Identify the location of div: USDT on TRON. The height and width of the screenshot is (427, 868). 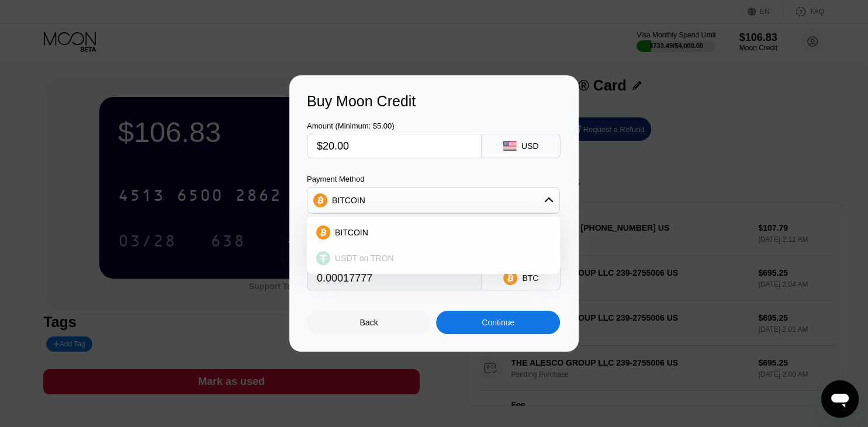
(433, 258).